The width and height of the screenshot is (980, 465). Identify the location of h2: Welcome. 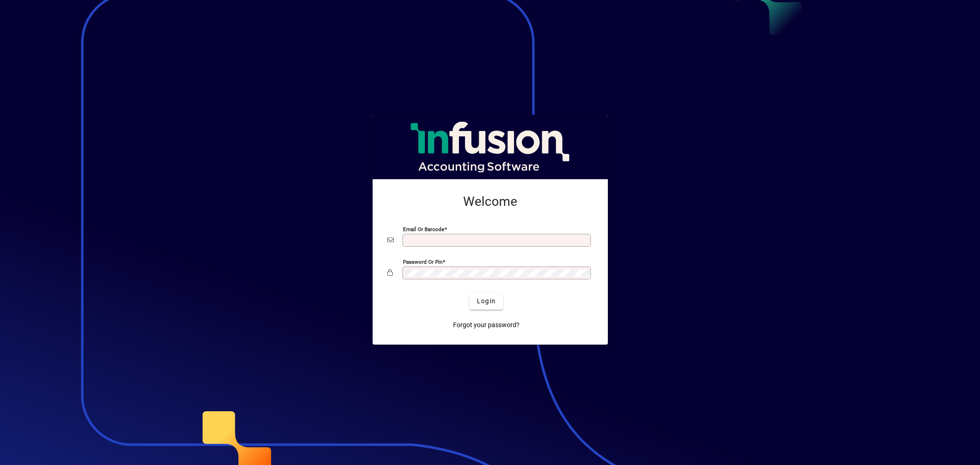
(490, 201).